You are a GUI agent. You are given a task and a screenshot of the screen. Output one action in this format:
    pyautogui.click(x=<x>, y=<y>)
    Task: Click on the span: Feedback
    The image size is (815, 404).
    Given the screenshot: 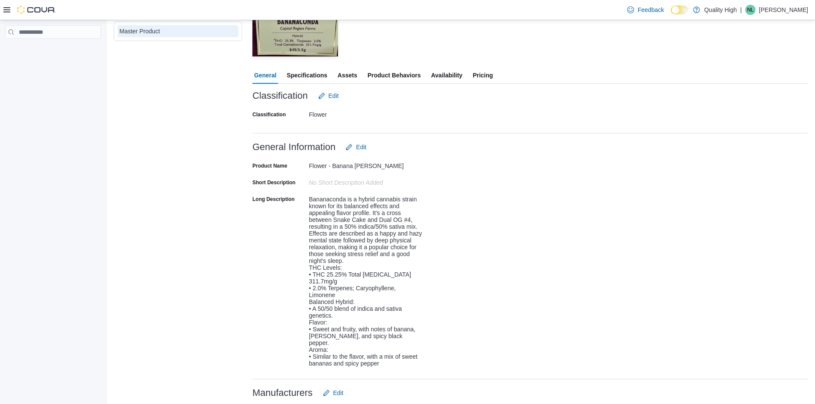 What is the action you would take?
    pyautogui.click(x=650, y=10)
    